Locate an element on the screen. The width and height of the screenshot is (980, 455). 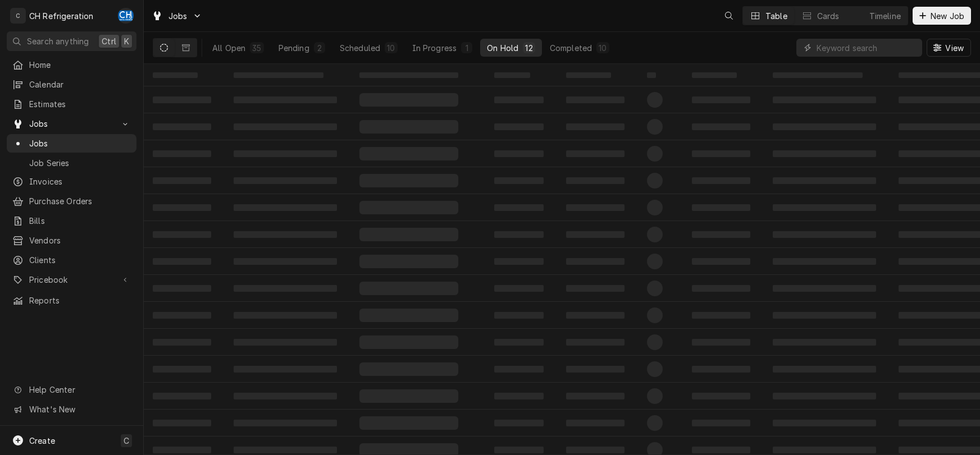
span: Clients is located at coordinates (80, 260).